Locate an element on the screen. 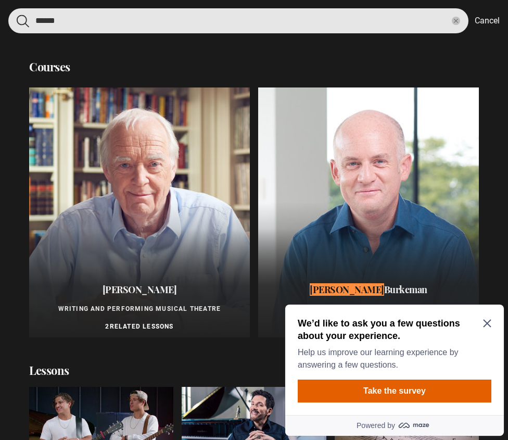 The image size is (508, 440). p: Help us improve our learning experience by answering a few questions. is located at coordinates (111, 58).